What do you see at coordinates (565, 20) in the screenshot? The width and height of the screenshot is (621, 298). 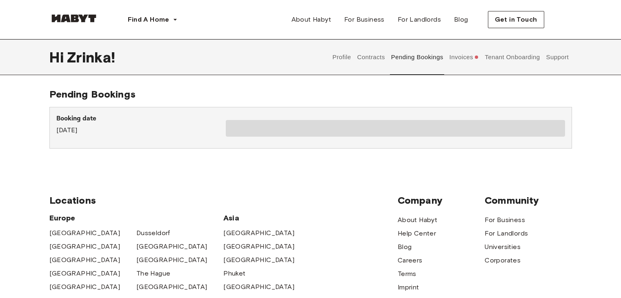 I see `img: avatar` at bounding box center [565, 20].